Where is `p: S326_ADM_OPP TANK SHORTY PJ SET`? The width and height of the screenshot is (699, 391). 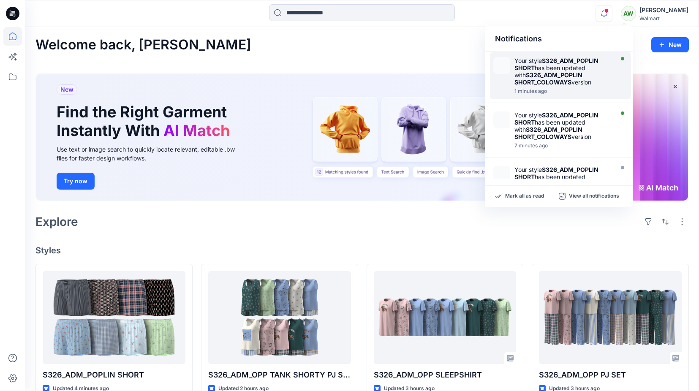
p: S326_ADM_OPP TANK SHORTY PJ SET is located at coordinates (279, 375).